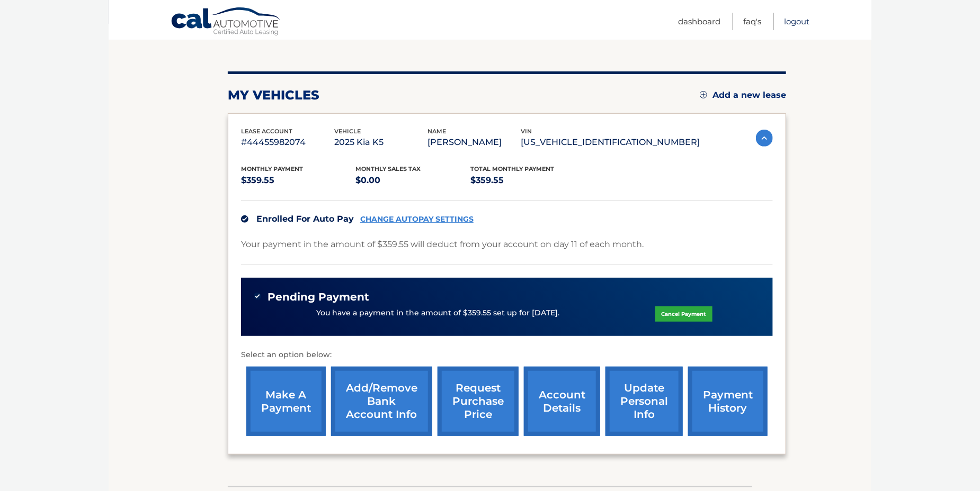 The width and height of the screenshot is (980, 491). What do you see at coordinates (684, 314) in the screenshot?
I see `a: Cancel Payment` at bounding box center [684, 314].